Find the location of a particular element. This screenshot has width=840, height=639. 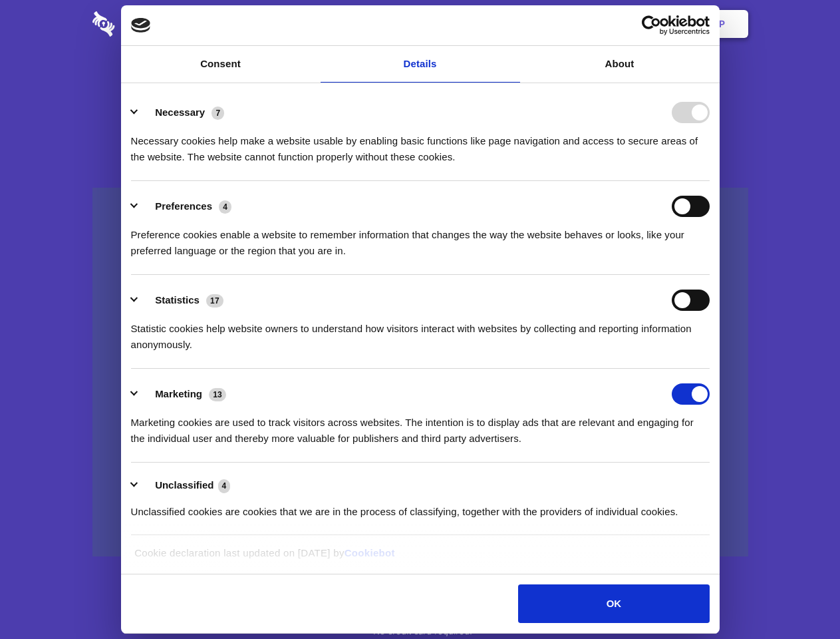

label: Necessary is located at coordinates (180, 112).